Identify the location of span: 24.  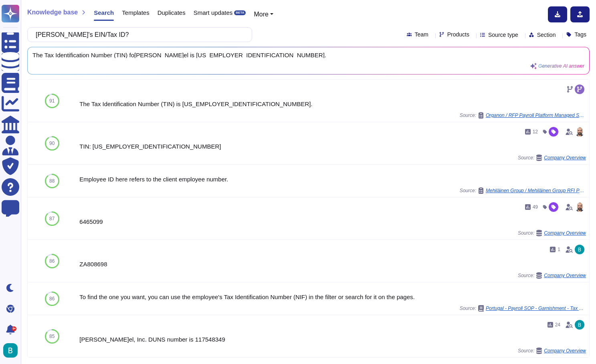
(558, 325).